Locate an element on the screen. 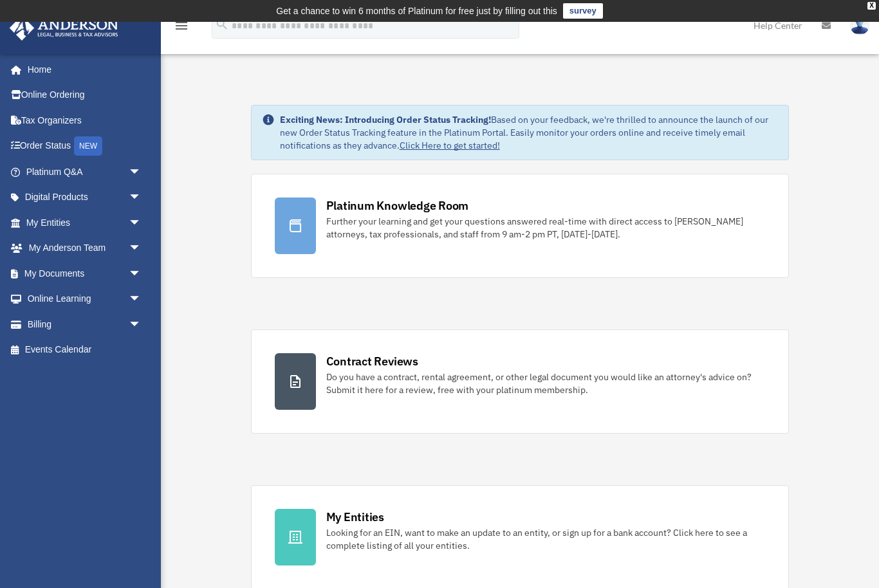  div: Get a chance to win 6 months of Platinum for free just by filling out this is located at coordinates (416, 11).